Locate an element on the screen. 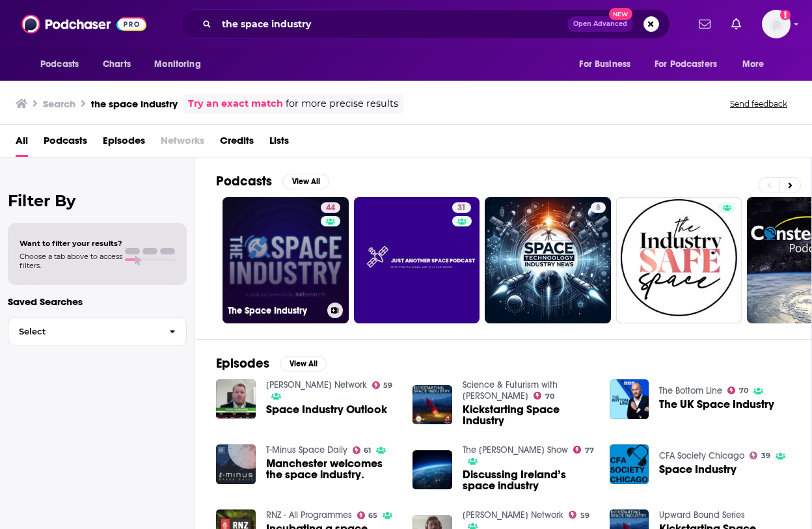  a: T-Minus Space Daily is located at coordinates (306, 450).